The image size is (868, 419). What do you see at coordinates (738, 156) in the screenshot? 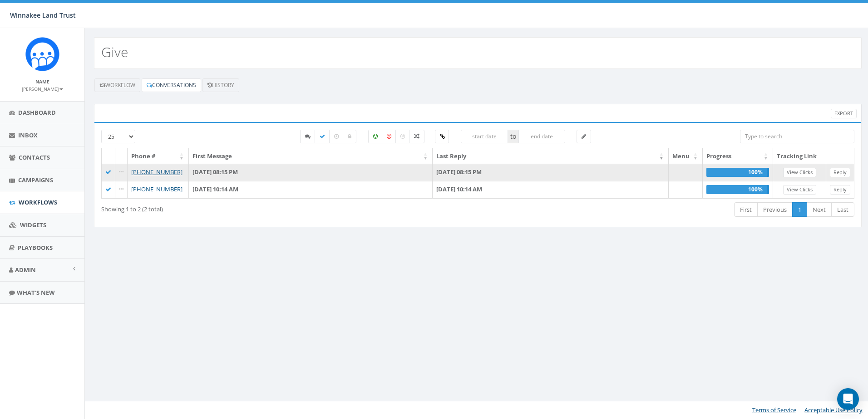
I see `th: Progress: activate to sort column ascending` at bounding box center [738, 156].